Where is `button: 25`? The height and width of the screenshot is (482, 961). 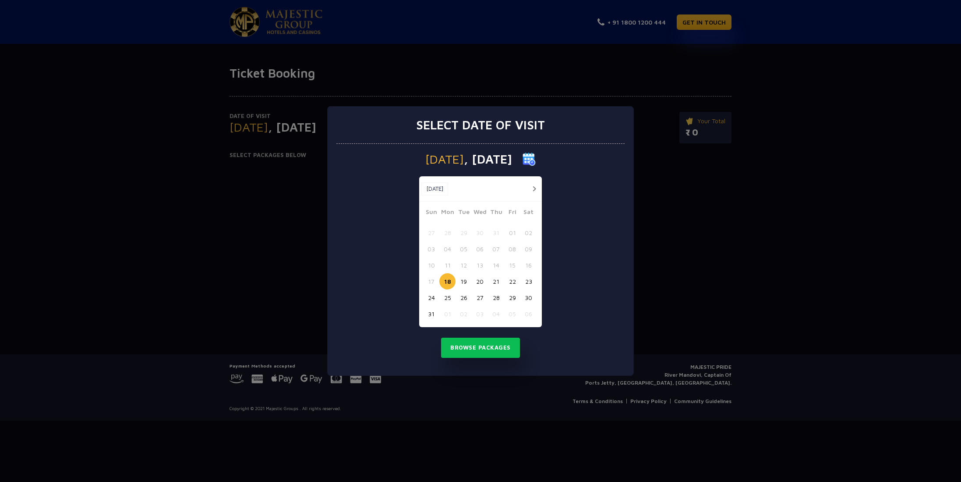
button: 25 is located at coordinates (447, 297).